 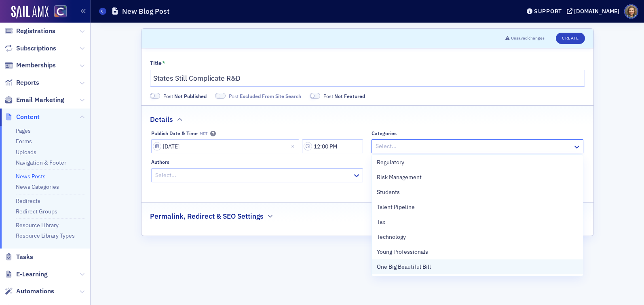 What do you see at coordinates (548, 11) in the screenshot?
I see `div: Support` at bounding box center [548, 11].